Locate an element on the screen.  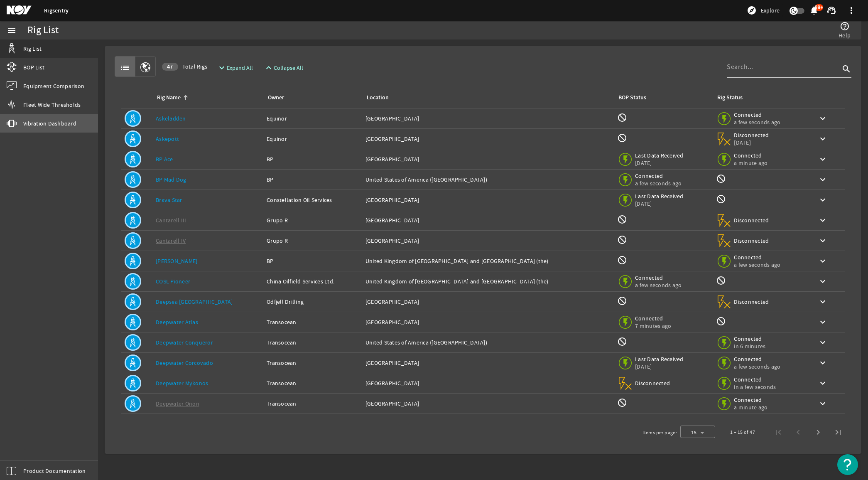
mat-icon: list is located at coordinates (125, 68).